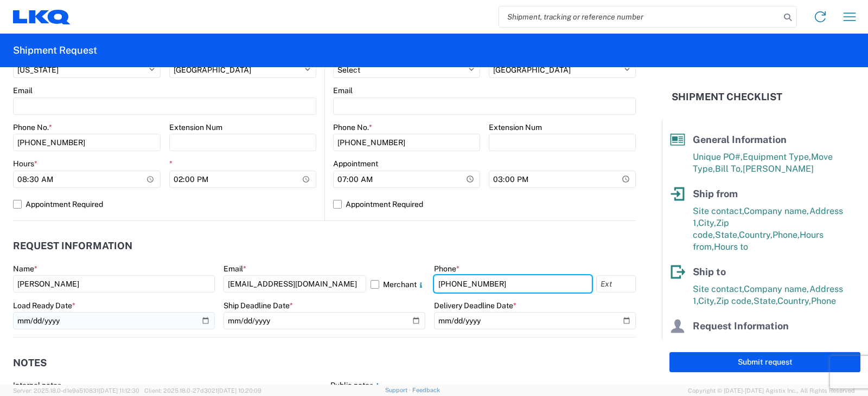 The image size is (868, 396). I want to click on label: Load Ready Date, so click(44, 305).